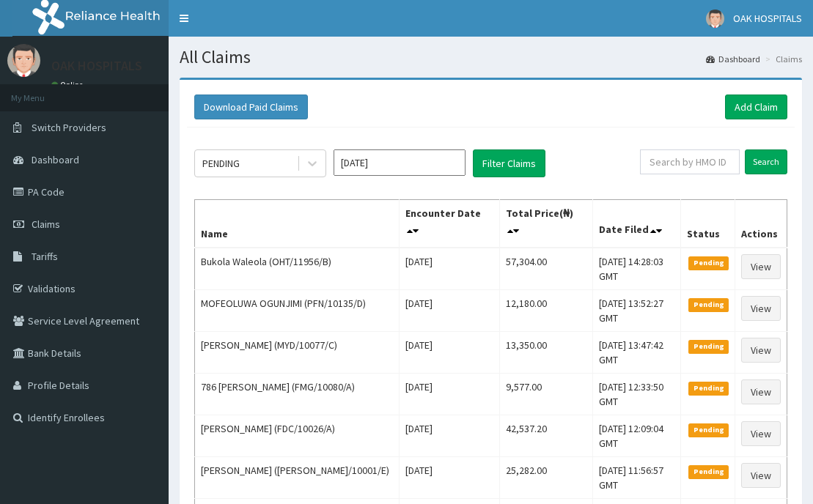 This screenshot has height=504, width=813. I want to click on p: OAK HOSPITALS, so click(97, 66).